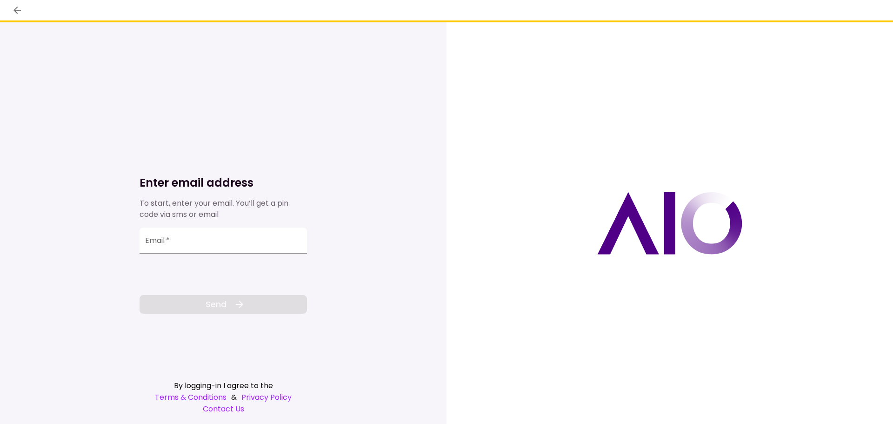 The height and width of the screenshot is (424, 893). I want to click on h1: Enter email address, so click(223, 183).